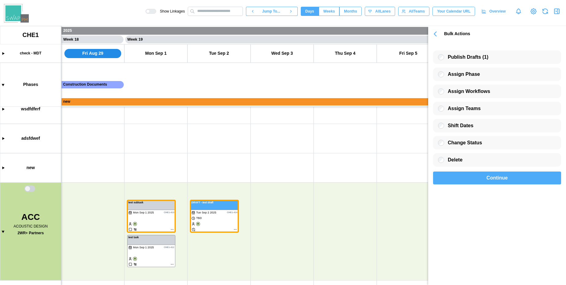 The height and width of the screenshot is (285, 566). Describe the element at coordinates (518, 11) in the screenshot. I see `a: Notifications` at that location.